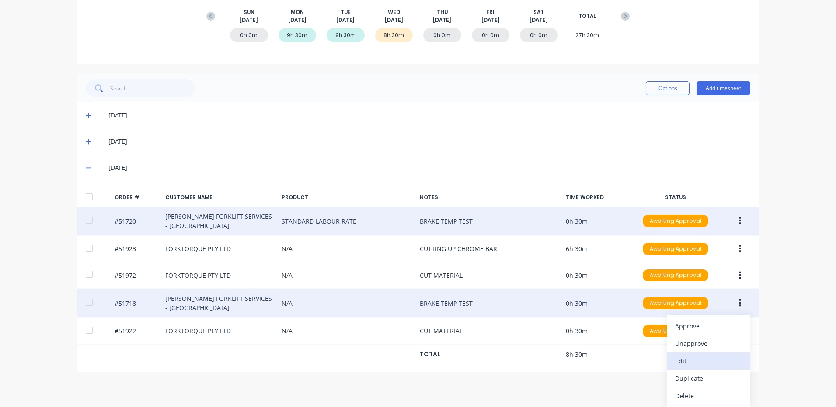 Image resolution: width=836 pixels, height=407 pixels. Describe the element at coordinates (675, 198) in the screenshot. I see `div: STATUS` at that location.